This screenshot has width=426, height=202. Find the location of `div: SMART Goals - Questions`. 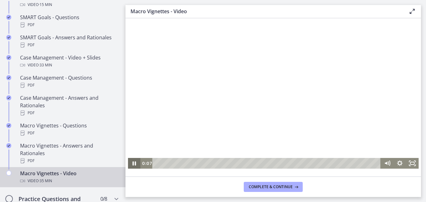

div: SMART Goals - Questions is located at coordinates (69, 21).